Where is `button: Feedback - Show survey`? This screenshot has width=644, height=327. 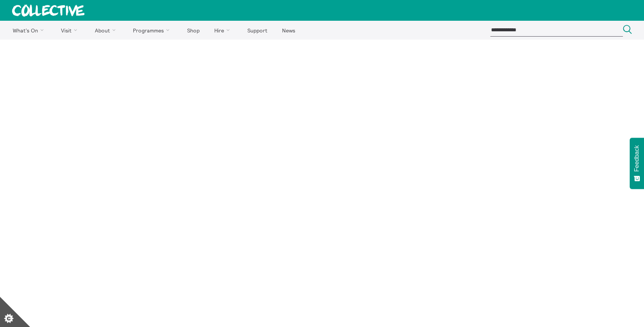
button: Feedback - Show survey is located at coordinates (637, 163).